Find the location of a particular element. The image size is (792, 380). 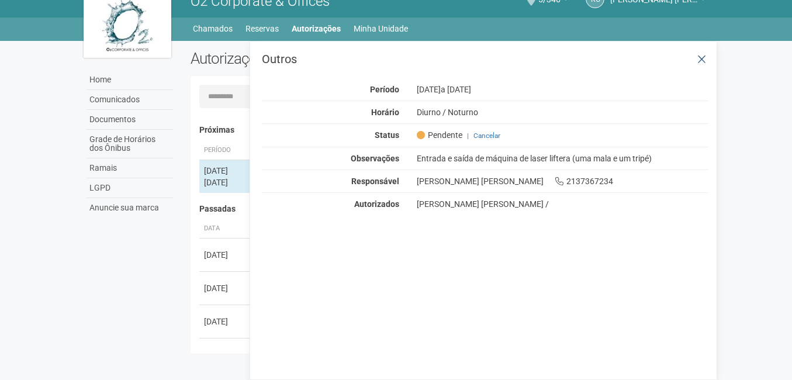

h3: Outros is located at coordinates (485, 59).